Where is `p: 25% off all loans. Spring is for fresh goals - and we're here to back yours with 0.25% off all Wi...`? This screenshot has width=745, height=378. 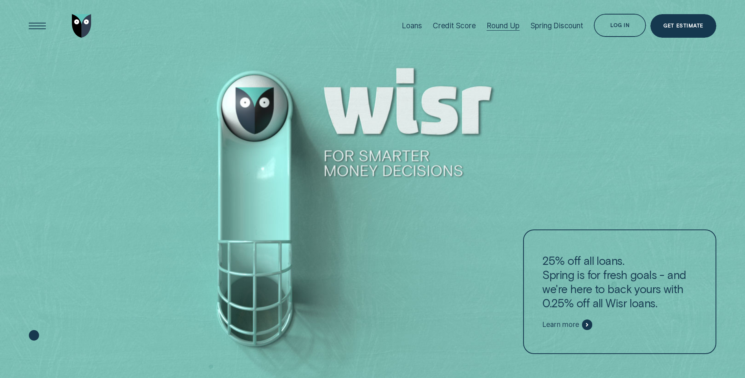 p: 25% off all loans. Spring is for fresh goals - and we're here to back yours with 0.25% off all Wi... is located at coordinates (619, 281).